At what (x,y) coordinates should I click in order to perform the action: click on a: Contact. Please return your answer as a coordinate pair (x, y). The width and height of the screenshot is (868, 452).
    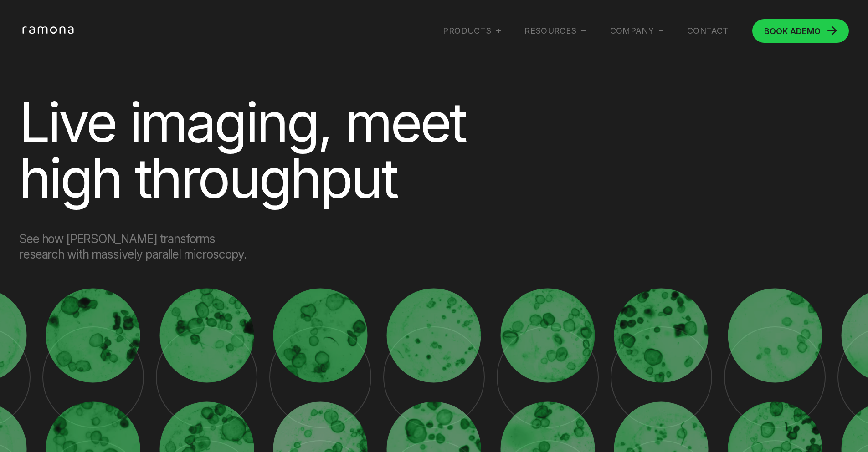
    Looking at the image, I should click on (707, 31).